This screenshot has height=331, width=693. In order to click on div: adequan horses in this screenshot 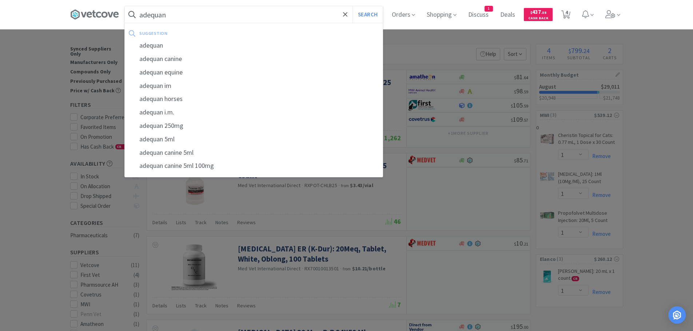, I will do `click(253, 99)`.